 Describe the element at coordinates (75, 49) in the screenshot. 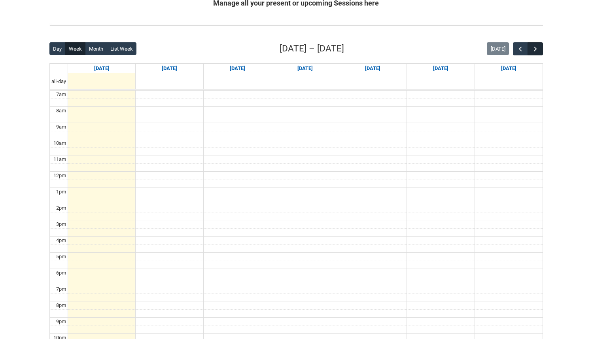

I see `button: Week` at that location.